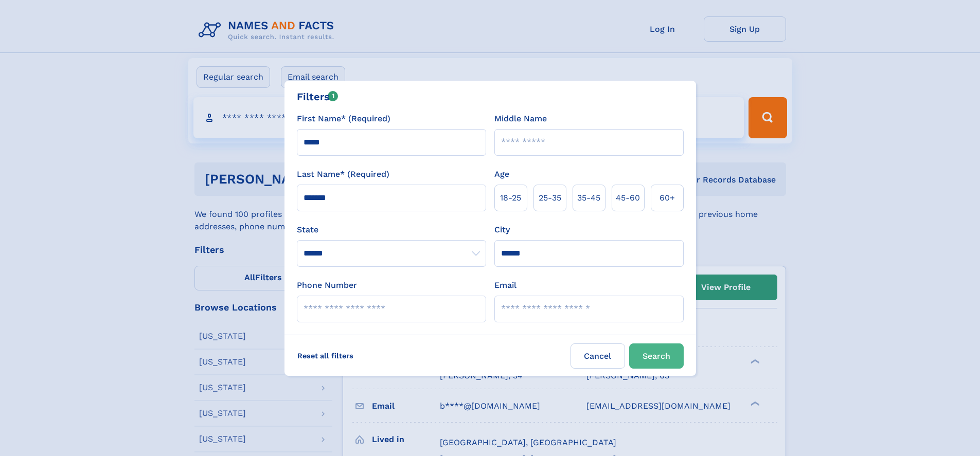  Describe the element at coordinates (502, 230) in the screenshot. I see `label: City` at that location.